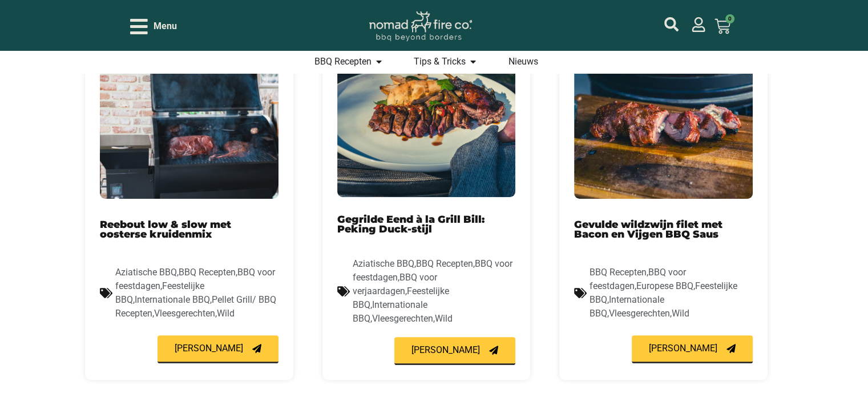 The width and height of the screenshot is (868, 397). Describe the element at coordinates (663, 113) in the screenshot. I see `img: wildzwijn bbq recept` at that location.